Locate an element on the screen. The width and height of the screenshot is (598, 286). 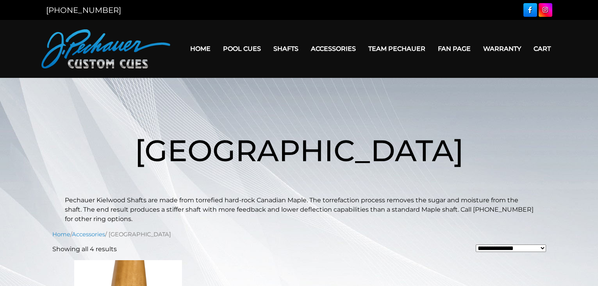
img: Pechauer Custom Cues is located at coordinates (106, 49).